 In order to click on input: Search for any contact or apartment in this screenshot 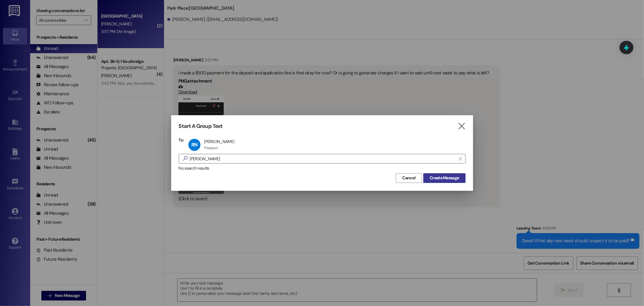, I will do `click(323, 159)`.